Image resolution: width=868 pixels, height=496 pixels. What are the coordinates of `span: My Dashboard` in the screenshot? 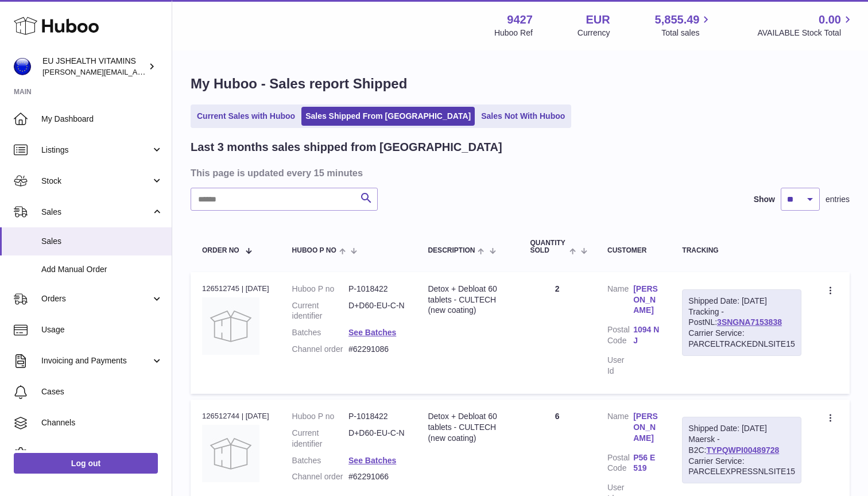 It's located at (102, 119).